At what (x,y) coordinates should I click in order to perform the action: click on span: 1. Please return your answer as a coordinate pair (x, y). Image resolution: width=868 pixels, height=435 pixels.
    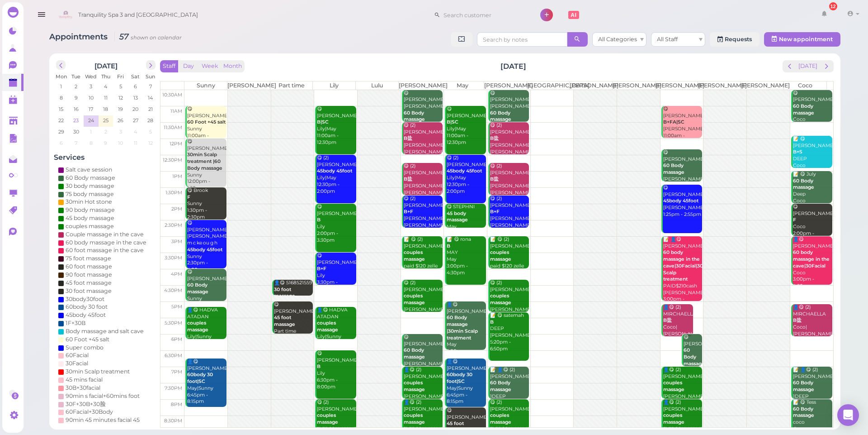
    Looking at the image, I should click on (61, 86).